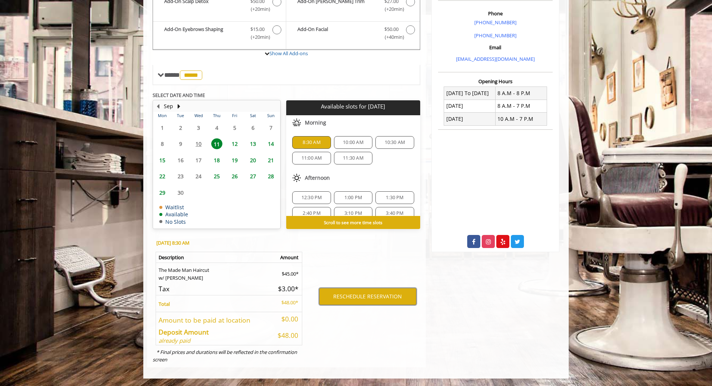  Describe the element at coordinates (179, 95) in the screenshot. I see `b: SELECT DATE AND TIME` at that location.